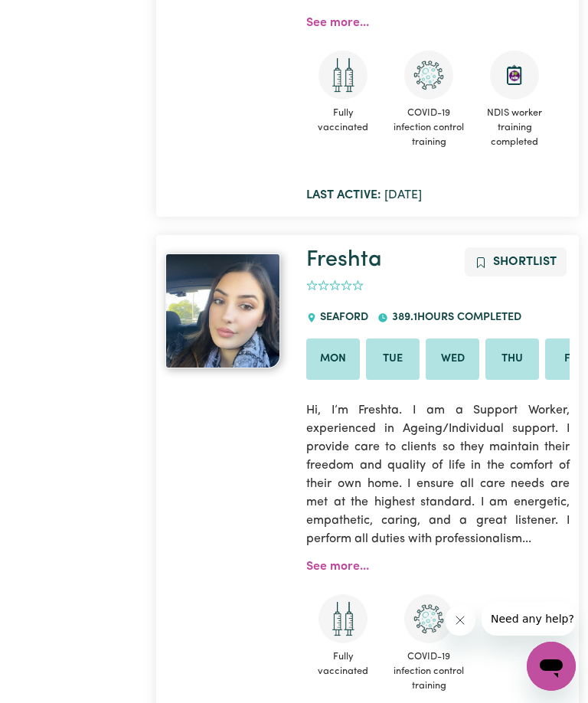  What do you see at coordinates (454, 318) in the screenshot?
I see `div: 389.1 hours completed` at bounding box center [454, 318].